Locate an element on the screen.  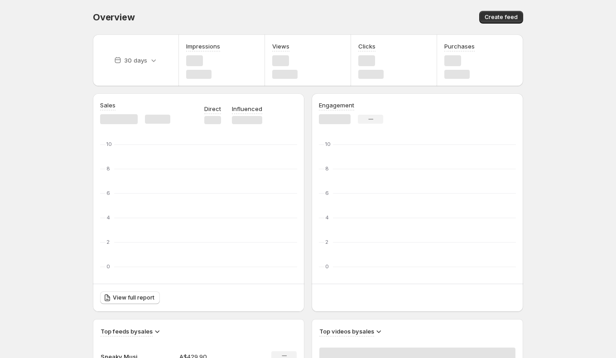
span: Overview is located at coordinates (114, 17).